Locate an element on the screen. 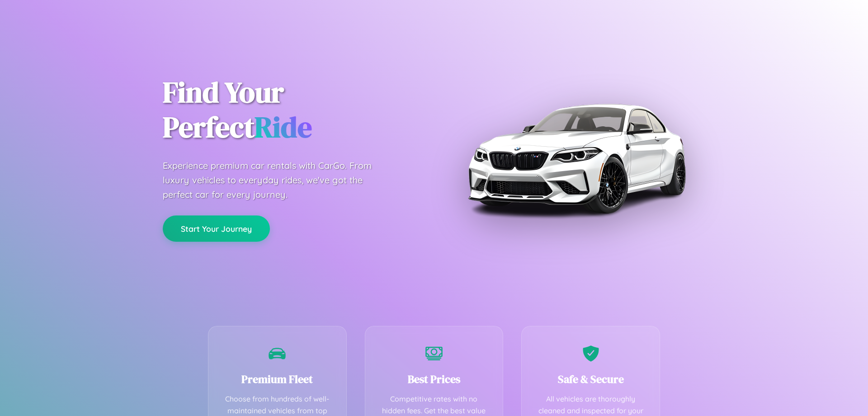 This screenshot has width=868, height=416. p: Experience premium car rentals with CarGo. From luxury vehicles to everyday rides, we've got the ... is located at coordinates (276, 180).